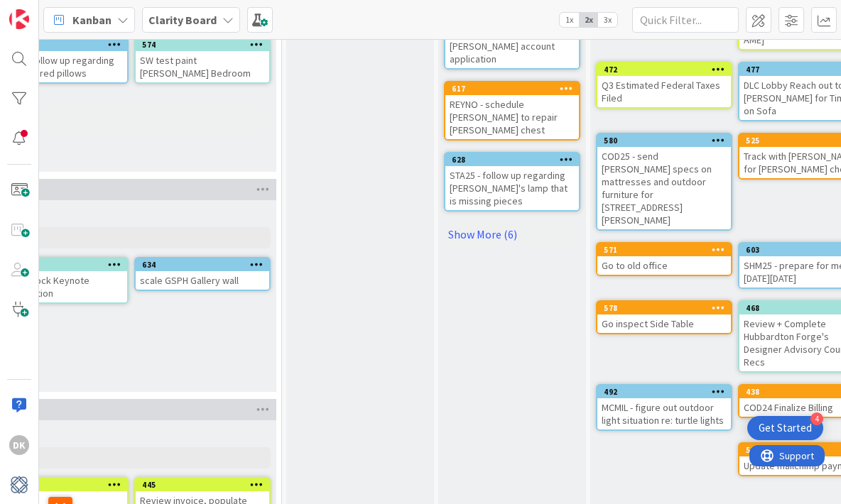 The image size is (841, 504). I want to click on div: 4, so click(817, 419).